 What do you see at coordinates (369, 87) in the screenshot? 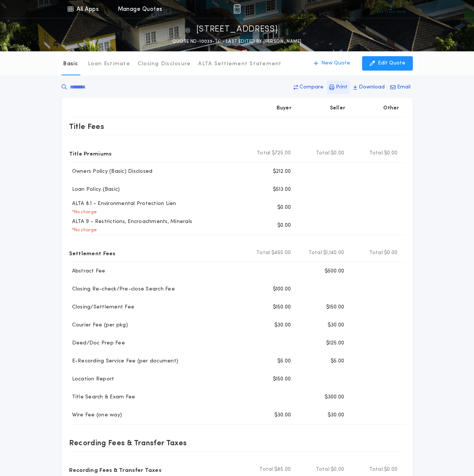
I see `button: Download` at bounding box center [369, 87].